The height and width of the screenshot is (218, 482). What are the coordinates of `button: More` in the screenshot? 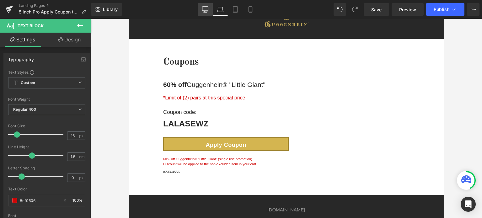 It's located at (473, 9).